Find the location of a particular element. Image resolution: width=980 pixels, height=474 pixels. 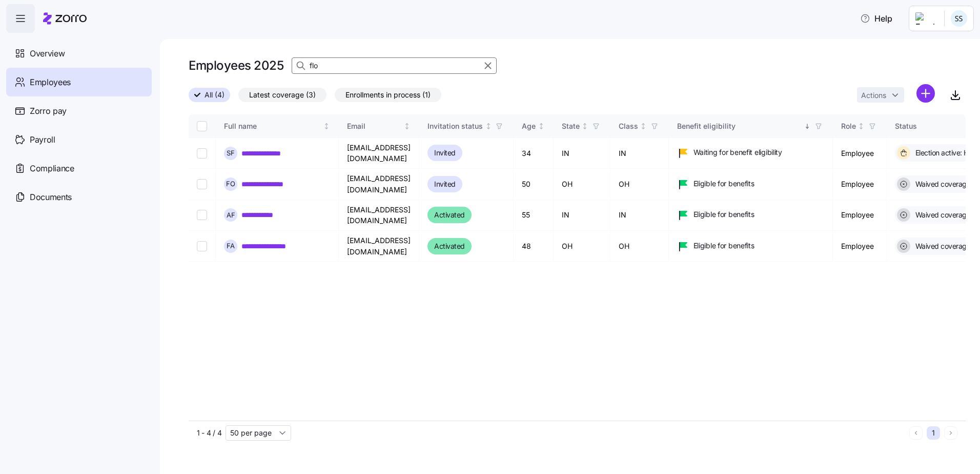

span: Enrollments in process (1) is located at coordinates (388, 95).